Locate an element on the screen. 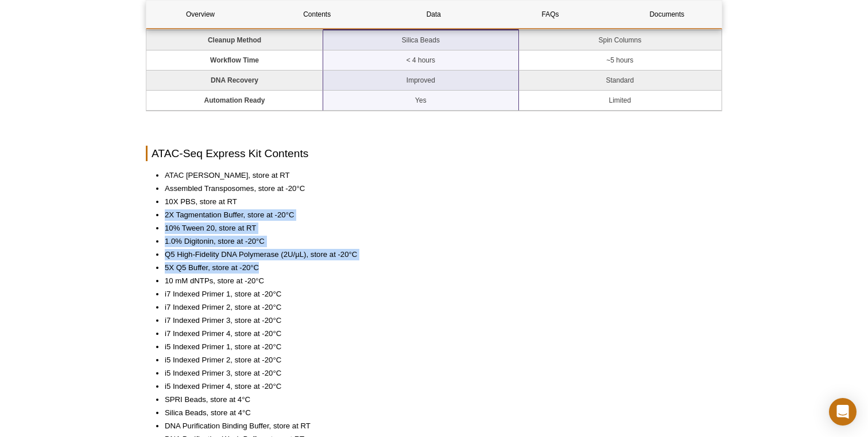  li: SPRI Beads, store at 4°C is located at coordinates (437, 400).